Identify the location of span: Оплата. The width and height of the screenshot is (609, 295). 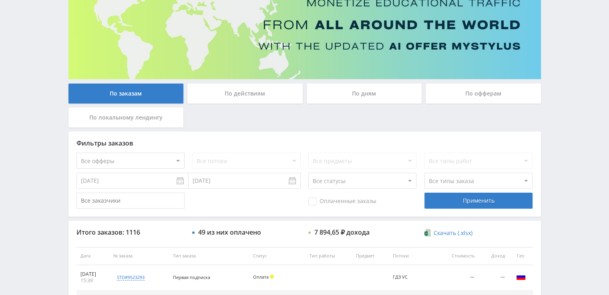
(261, 277).